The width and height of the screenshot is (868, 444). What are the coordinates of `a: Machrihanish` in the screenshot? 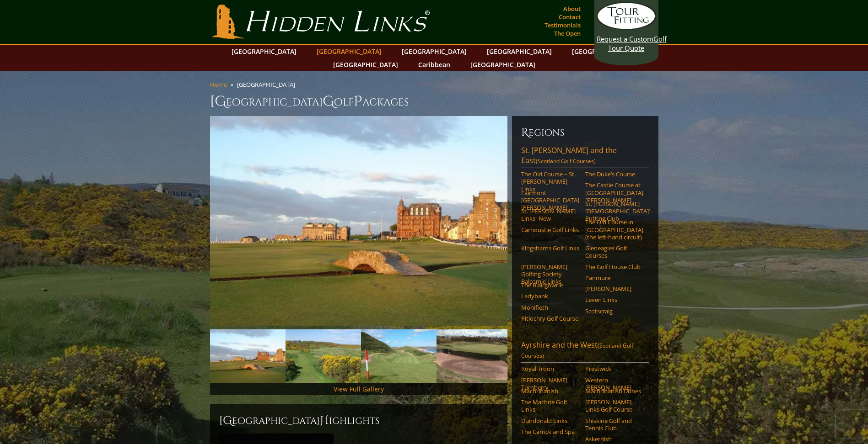 It's located at (550, 391).